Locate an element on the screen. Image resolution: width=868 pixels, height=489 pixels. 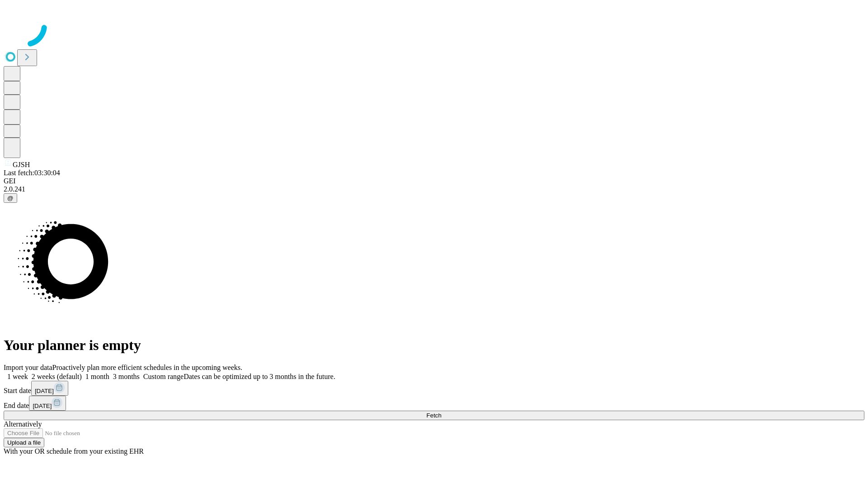
span: With your OR schedule from your existing EHR is located at coordinates (74, 451).